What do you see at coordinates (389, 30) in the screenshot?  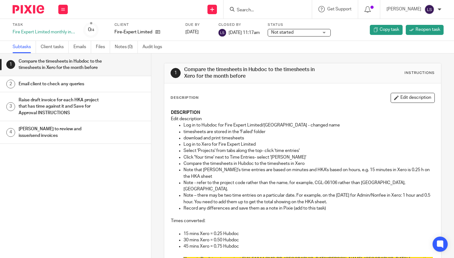 I see `span: Copy task` at bounding box center [389, 30].